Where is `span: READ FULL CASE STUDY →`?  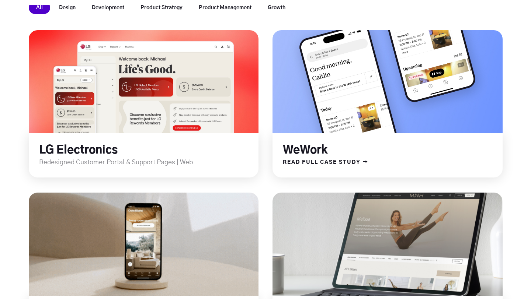
span: READ FULL CASE STUDY → is located at coordinates (320, 163).